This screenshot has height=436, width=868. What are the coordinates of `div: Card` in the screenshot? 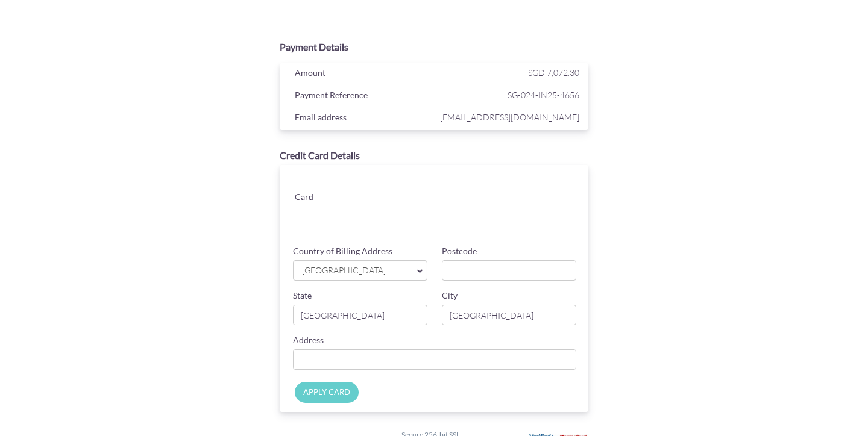 It's located at (323, 198).